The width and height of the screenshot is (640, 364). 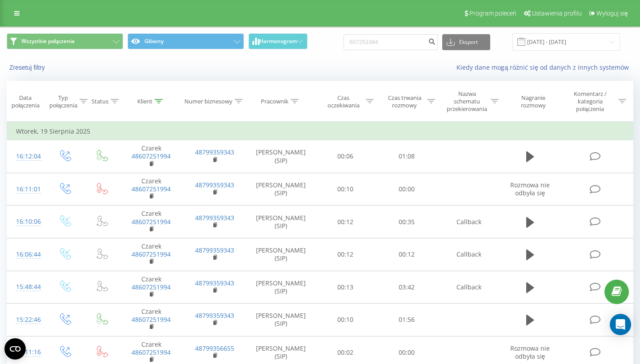 What do you see at coordinates (27, 222) in the screenshot?
I see `div: 16:10:06` at bounding box center [27, 222].